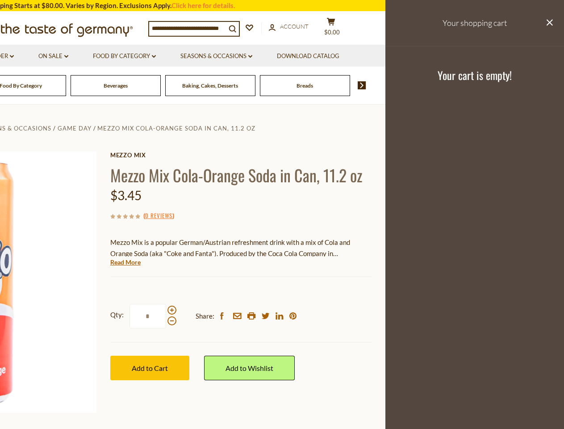  Describe the element at coordinates (308, 56) in the screenshot. I see `a: Download Catalog` at that location.